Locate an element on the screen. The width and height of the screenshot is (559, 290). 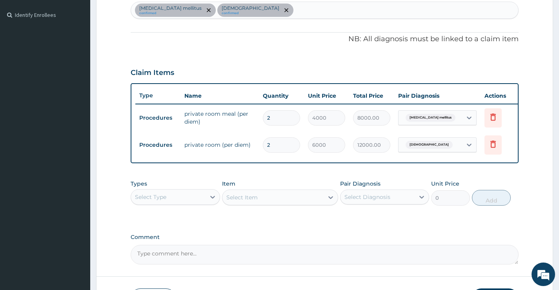
p: NB: All diagnosis must be linked to a claim item is located at coordinates (324, 39).